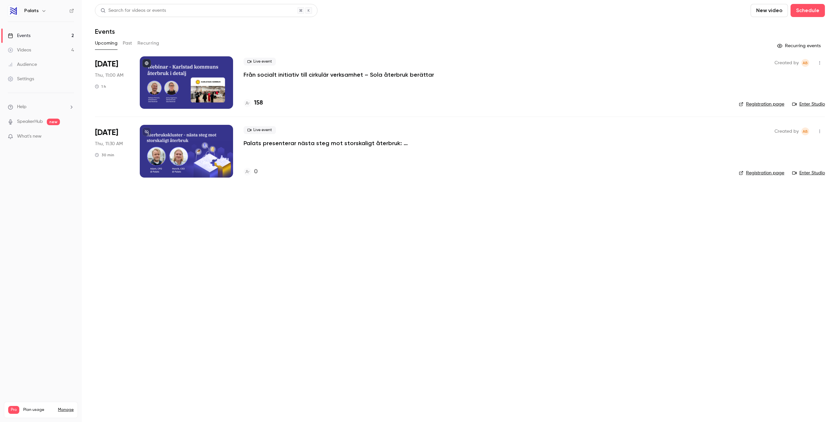 Image resolution: width=838 pixels, height=422 pixels. What do you see at coordinates (22, 107) in the screenshot?
I see `span: Help` at bounding box center [22, 107].